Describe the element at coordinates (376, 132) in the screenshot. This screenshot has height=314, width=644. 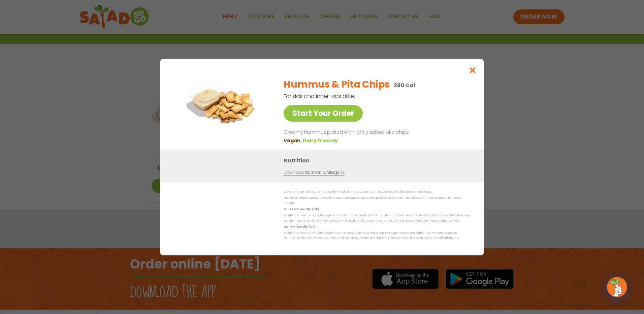
I see `p: Creamy hummus paired with lightly salted pita chips` at that location.